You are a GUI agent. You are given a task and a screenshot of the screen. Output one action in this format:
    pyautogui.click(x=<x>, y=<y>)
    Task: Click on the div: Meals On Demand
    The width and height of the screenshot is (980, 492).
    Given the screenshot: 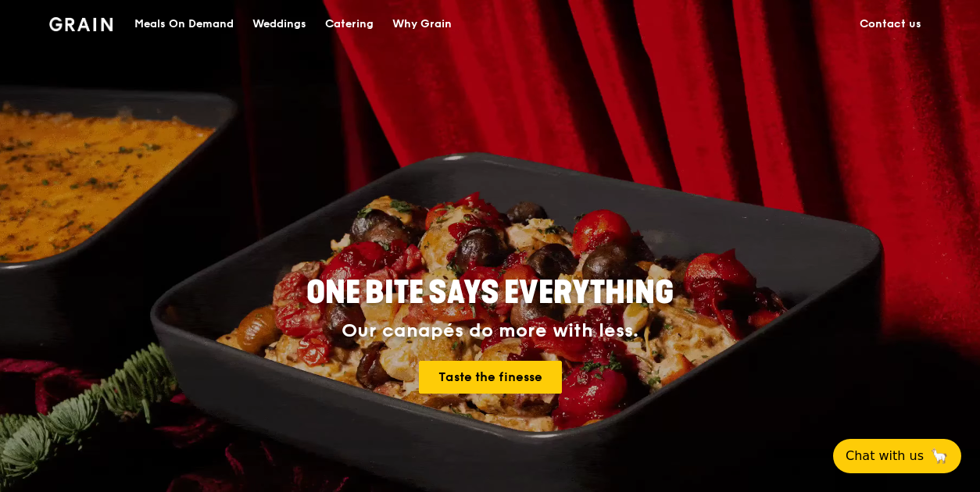 What is the action you would take?
    pyautogui.click(x=184, y=24)
    